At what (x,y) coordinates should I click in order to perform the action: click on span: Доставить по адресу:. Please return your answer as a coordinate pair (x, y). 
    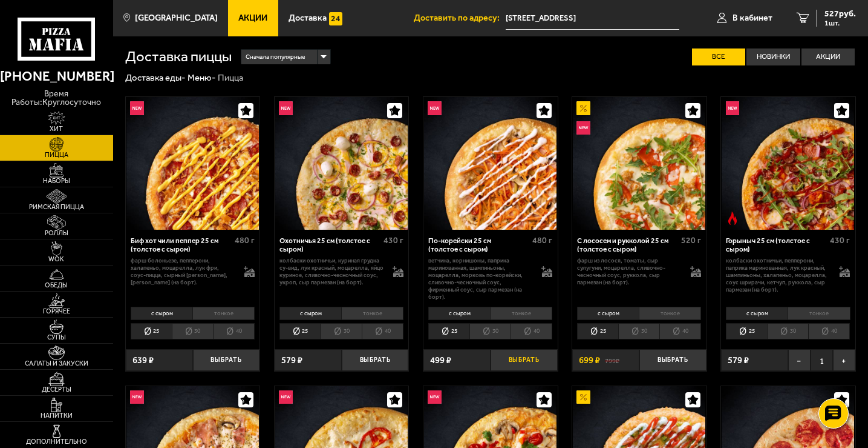
    Looking at the image, I should click on (460, 18).